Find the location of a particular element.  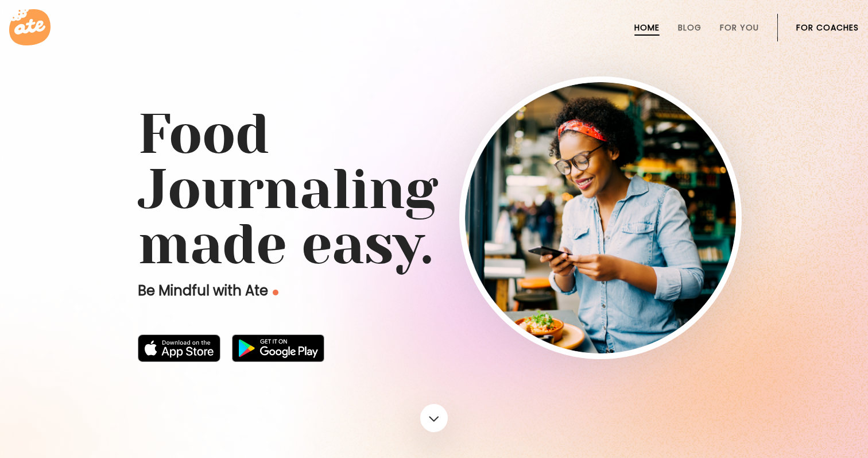

h1: Food Journaling made easy. is located at coordinates (434, 189).